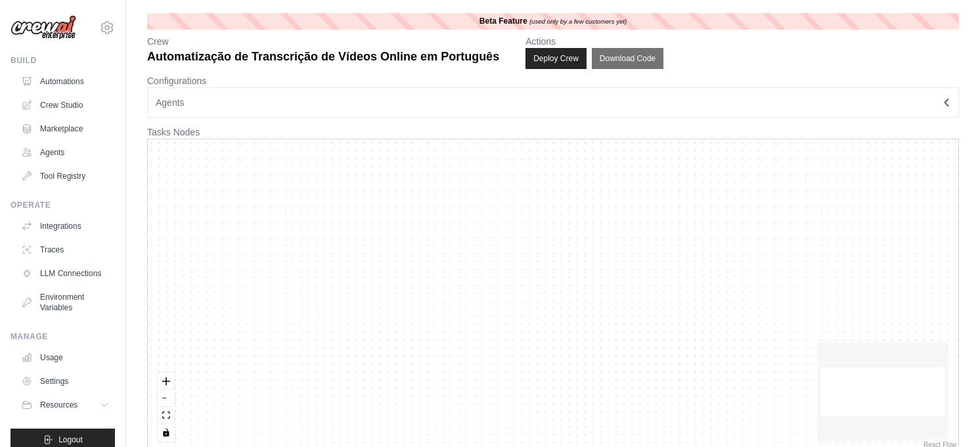 The height and width of the screenshot is (447, 980). Describe the element at coordinates (166, 407) in the screenshot. I see `div: React Flow controls` at that location.